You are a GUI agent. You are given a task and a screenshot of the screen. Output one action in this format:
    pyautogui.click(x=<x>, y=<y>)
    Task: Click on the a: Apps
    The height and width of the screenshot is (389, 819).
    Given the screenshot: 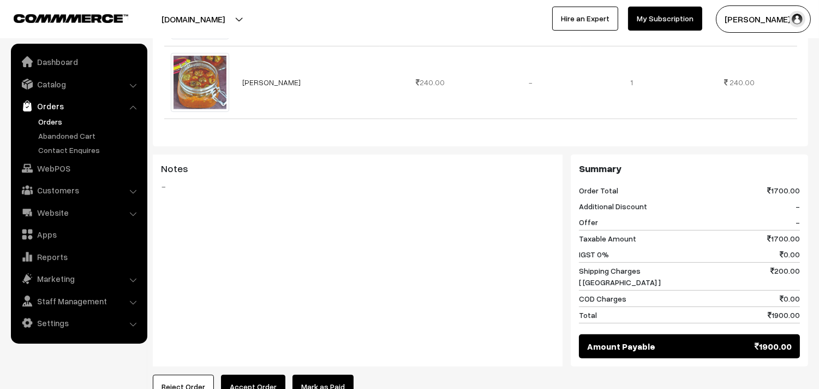 What is the action you would take?
    pyautogui.click(x=79, y=234)
    